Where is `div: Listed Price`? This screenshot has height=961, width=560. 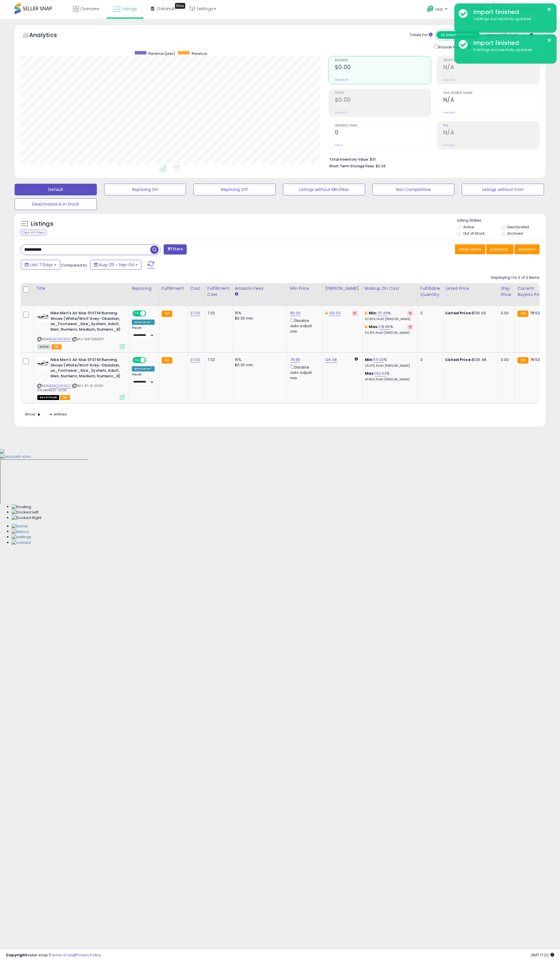
div: Listed Price is located at coordinates (470, 288).